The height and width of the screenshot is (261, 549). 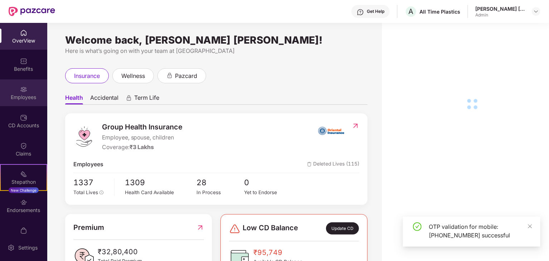 What do you see at coordinates (74, 99) in the screenshot?
I see `span: Health` at bounding box center [74, 99].